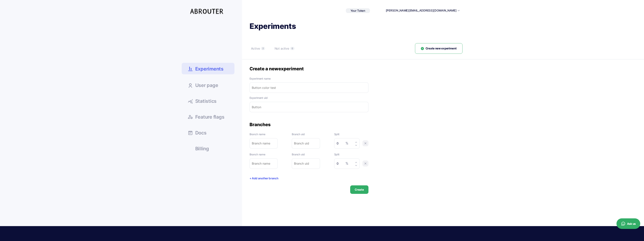  I want to click on span: Billing, so click(202, 148).